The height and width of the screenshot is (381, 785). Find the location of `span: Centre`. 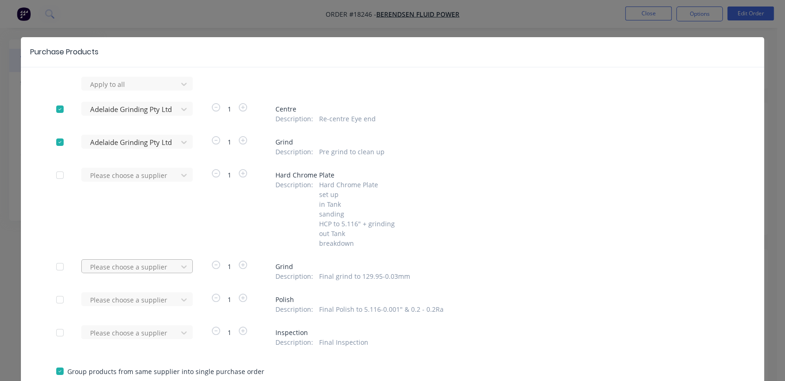

span: Centre is located at coordinates (502, 109).